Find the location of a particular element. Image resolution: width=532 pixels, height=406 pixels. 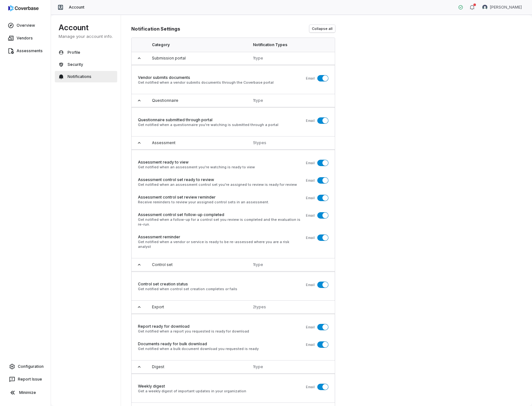

p: Weekly digest is located at coordinates (219, 386).